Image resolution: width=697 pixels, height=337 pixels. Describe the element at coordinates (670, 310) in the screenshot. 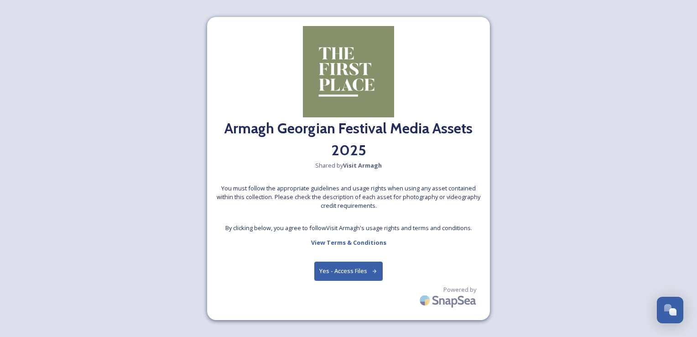

I see `button: Open Chat` at that location.